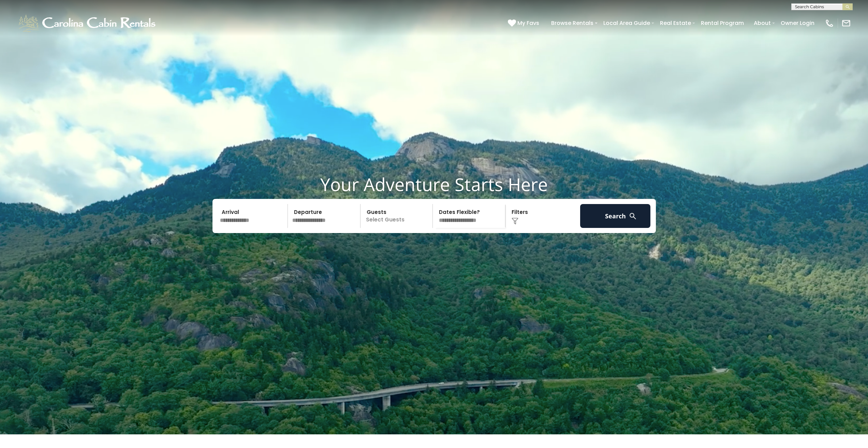 Image resolution: width=868 pixels, height=448 pixels. Describe the element at coordinates (615, 216) in the screenshot. I see `button: Search` at that location.